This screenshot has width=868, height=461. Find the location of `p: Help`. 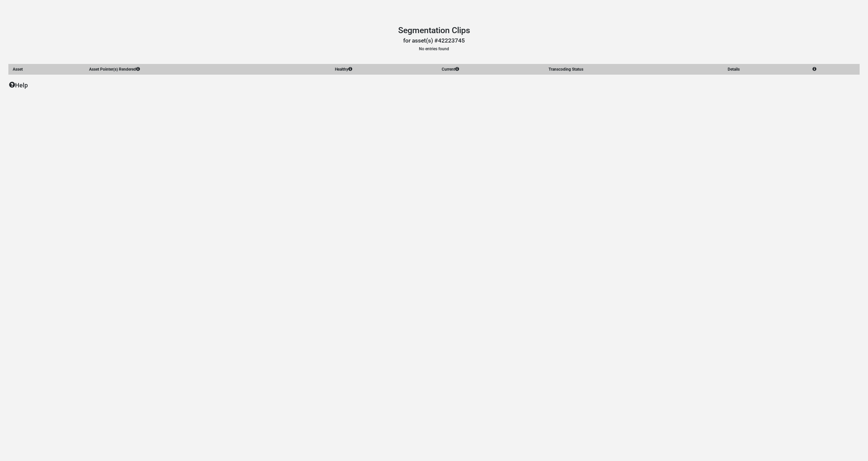

p: Help is located at coordinates (434, 85).